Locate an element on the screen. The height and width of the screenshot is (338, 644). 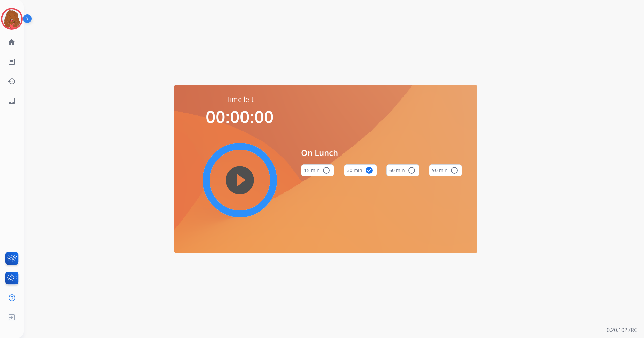
span: 00:00:00 is located at coordinates (240, 117).